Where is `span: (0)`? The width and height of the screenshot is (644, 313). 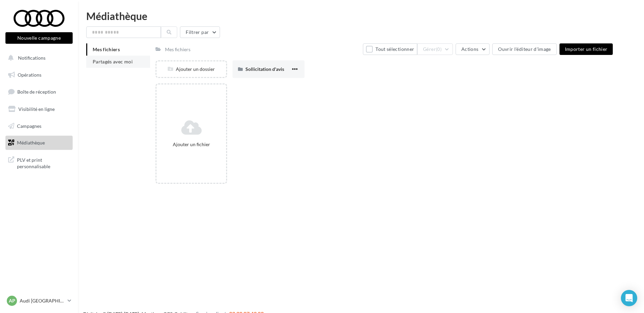 span: (0) is located at coordinates (438, 49).